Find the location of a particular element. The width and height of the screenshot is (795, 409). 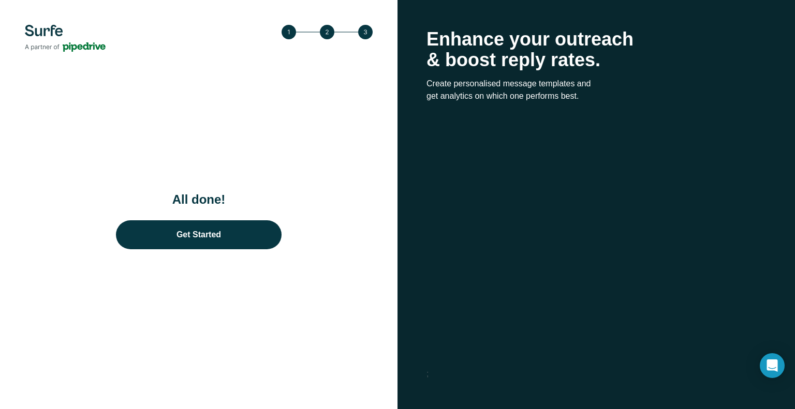

img: Step 3 is located at coordinates (327, 32).